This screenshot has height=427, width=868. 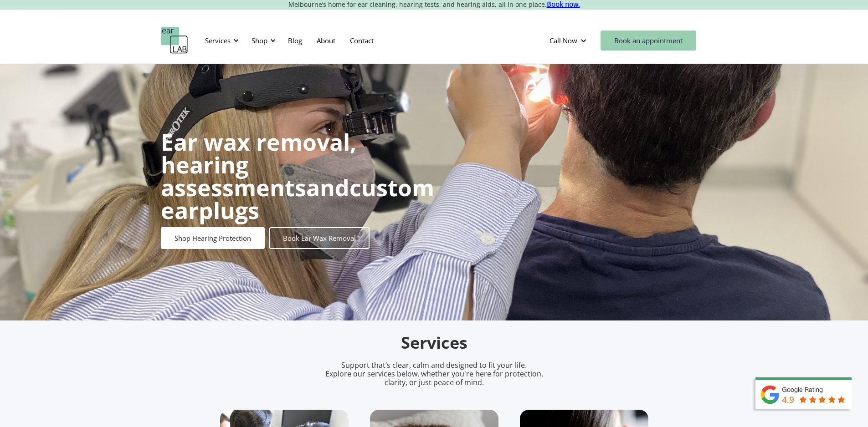 I want to click on a: home, so click(x=175, y=40).